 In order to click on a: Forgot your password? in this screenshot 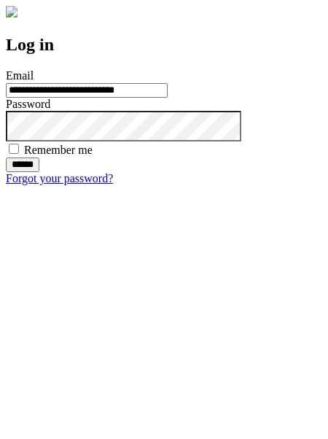, I will do `click(59, 178)`.